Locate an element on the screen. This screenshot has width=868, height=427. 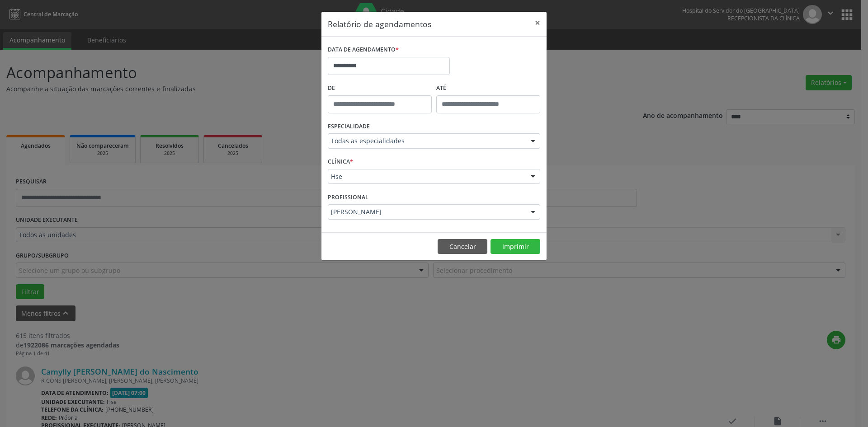
label: ATÉ is located at coordinates (488, 88).